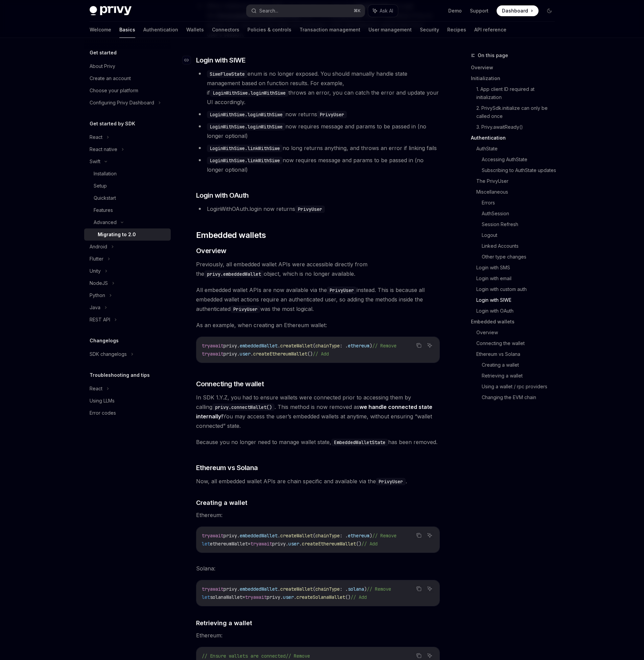 Image resolution: width=644 pixels, height=660 pixels. Describe the element at coordinates (521, 398) in the screenshot. I see `a: Changing the EVM chain` at that location.